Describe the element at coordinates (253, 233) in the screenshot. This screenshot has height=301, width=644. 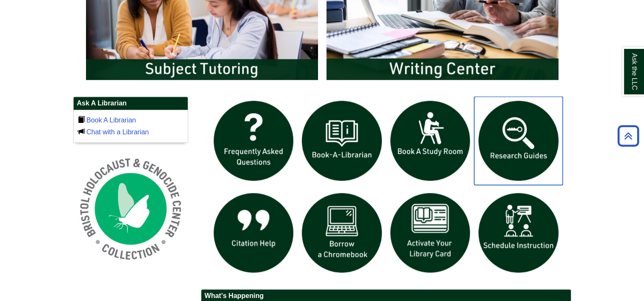
I see `img: citation help icon links to citation help guide page` at that location.